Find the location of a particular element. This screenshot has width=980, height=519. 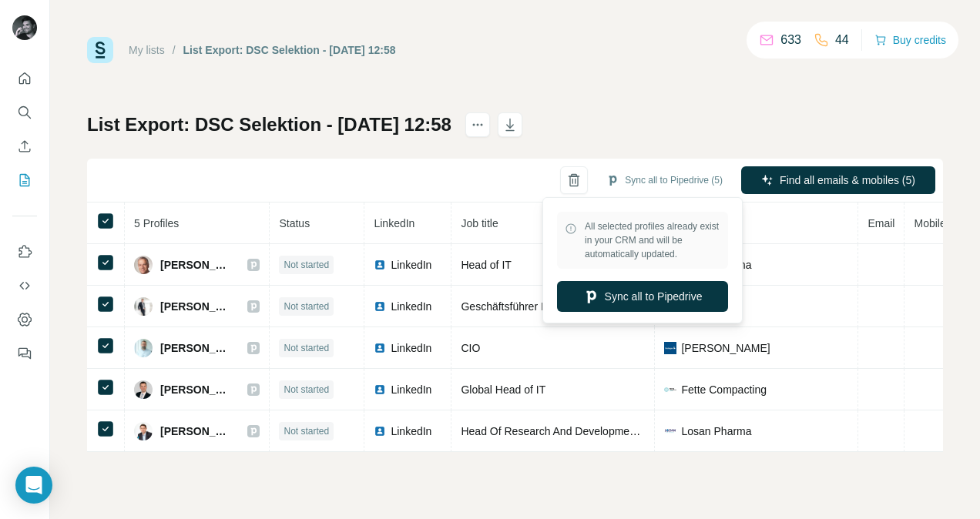

span: Mobile is located at coordinates (929, 224).